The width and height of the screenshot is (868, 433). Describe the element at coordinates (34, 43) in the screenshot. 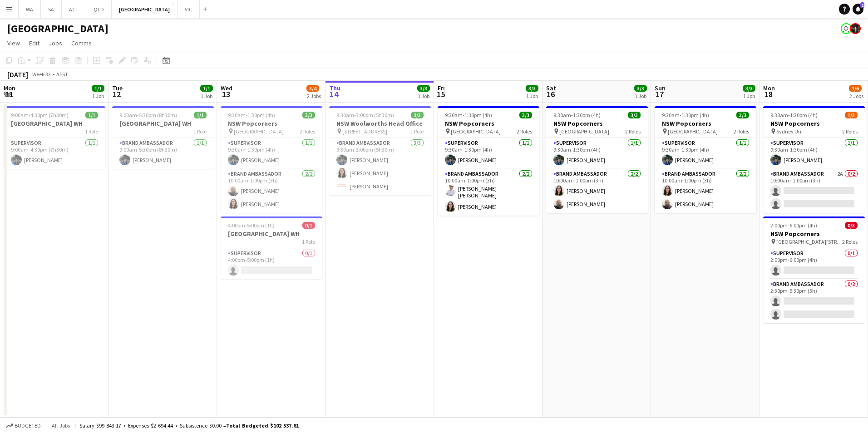

I see `a: Edit` at that location.